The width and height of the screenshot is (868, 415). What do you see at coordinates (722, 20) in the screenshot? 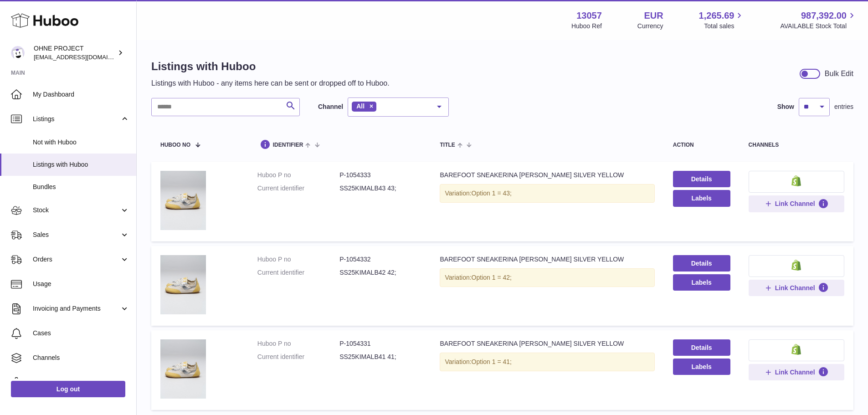
I see `a: 1,265.69 Total sales` at bounding box center [722, 20].